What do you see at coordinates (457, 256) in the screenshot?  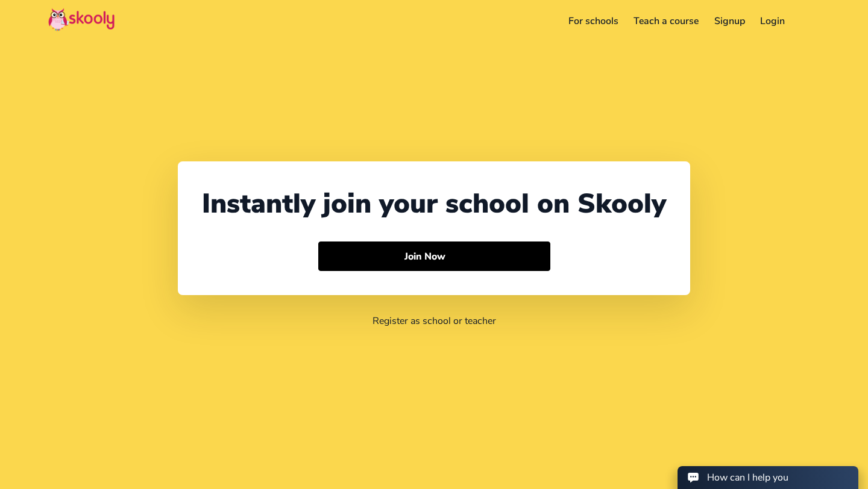 I see `ion-icon: arrow forward outline` at bounding box center [457, 256].